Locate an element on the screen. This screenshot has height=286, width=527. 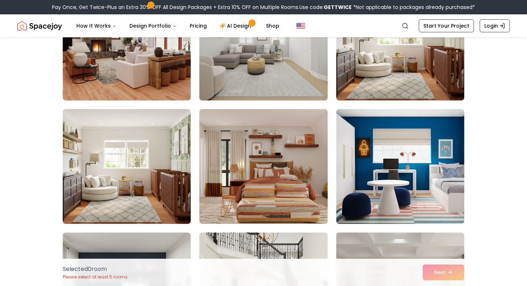
button: Design Portfolio is located at coordinates (153, 26).